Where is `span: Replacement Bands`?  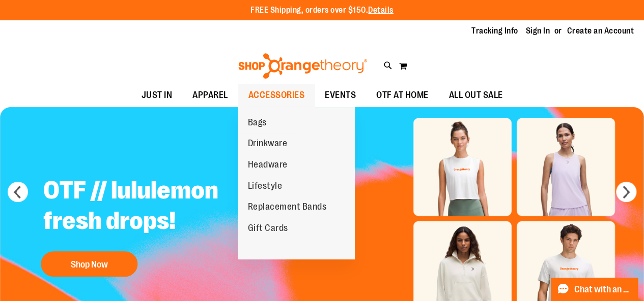
span: Replacement Bands is located at coordinates (287, 208).